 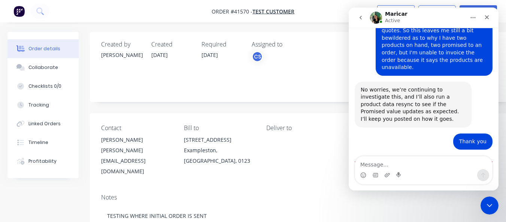 I want to click on div: Contact, so click(x=136, y=128).